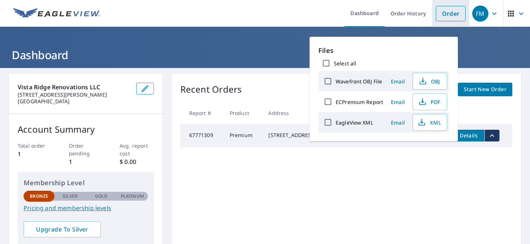 The image size is (530, 244). What do you see at coordinates (429, 122) in the screenshot?
I see `span: XML` at bounding box center [429, 122].